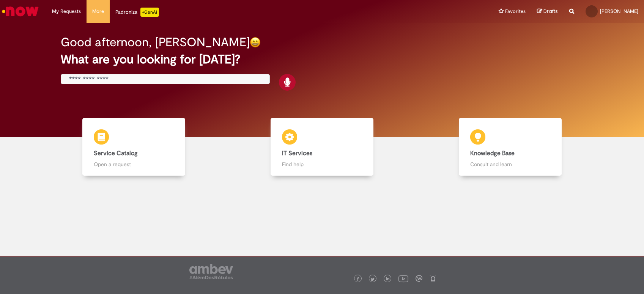  What do you see at coordinates (547, 11) in the screenshot?
I see `a: Drafts` at bounding box center [547, 11].